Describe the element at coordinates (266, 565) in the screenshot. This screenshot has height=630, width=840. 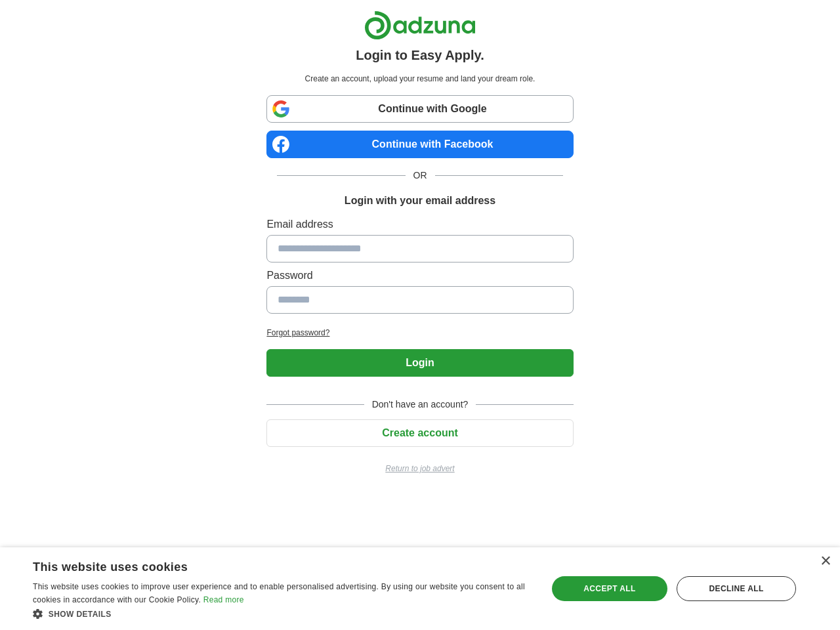
I see `div: This website uses cookies` at that location.